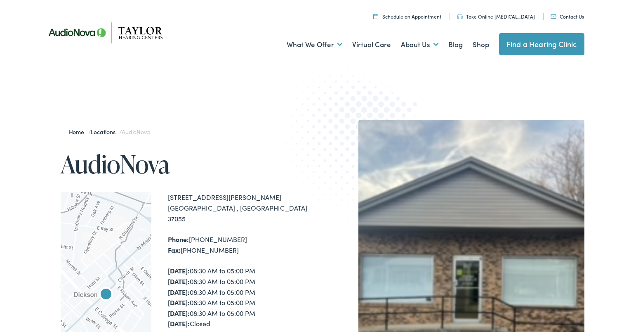  What do you see at coordinates (420, 45) in the screenshot?
I see `a: About Us` at bounding box center [420, 45].